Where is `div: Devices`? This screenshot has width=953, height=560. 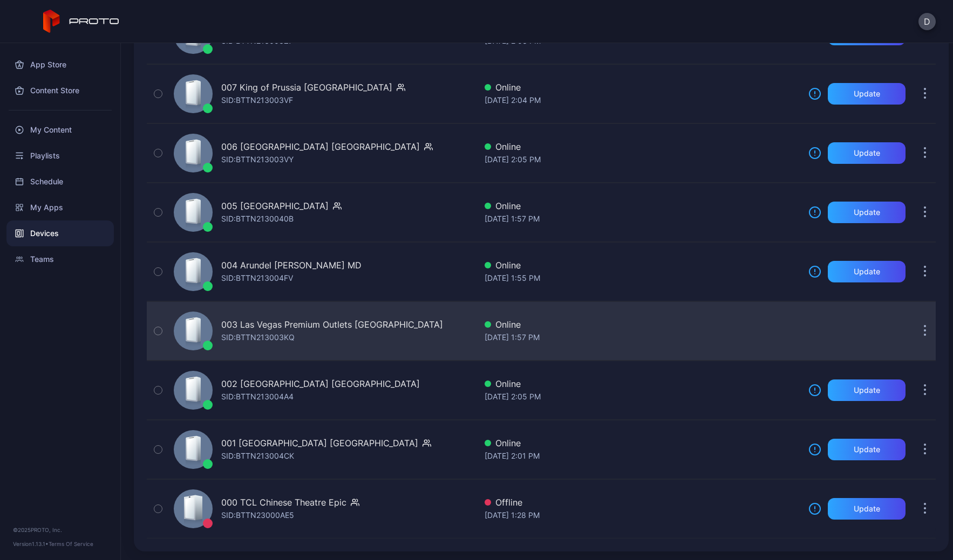
div: Devices is located at coordinates (60, 233).